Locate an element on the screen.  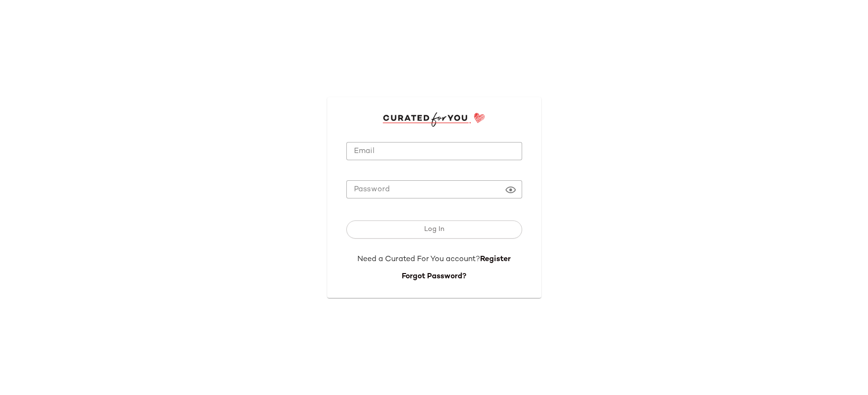
button: Log In is located at coordinates (434, 229).